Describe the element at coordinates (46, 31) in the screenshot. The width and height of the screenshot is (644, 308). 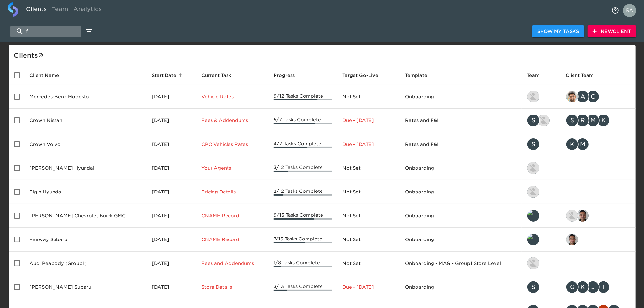
I see `input: search` at that location.